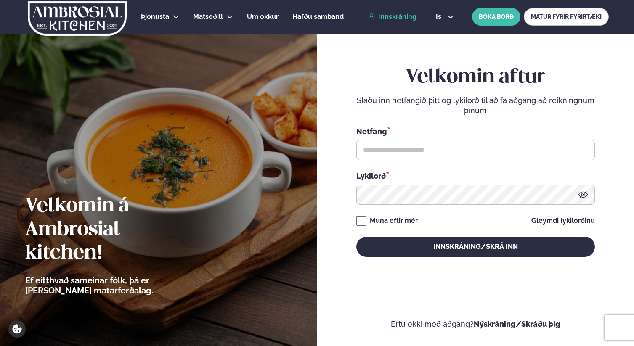 The width and height of the screenshot is (634, 346). What do you see at coordinates (444, 17) in the screenshot?
I see `button: is` at bounding box center [444, 17].